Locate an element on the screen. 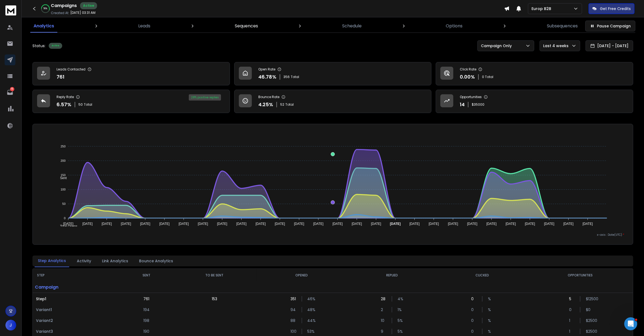 This screenshot has height=336, width=644. th: REPLIED is located at coordinates (392, 275).